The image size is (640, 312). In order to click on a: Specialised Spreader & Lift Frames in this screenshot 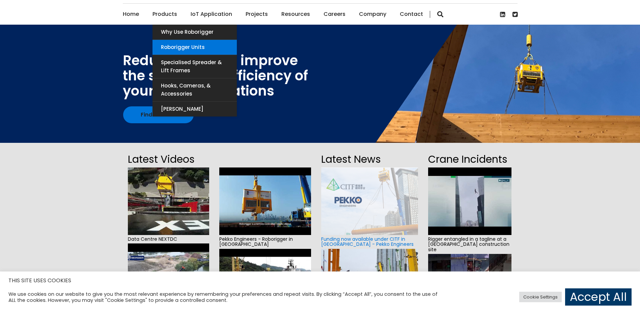, I will do `click(195, 66)`.